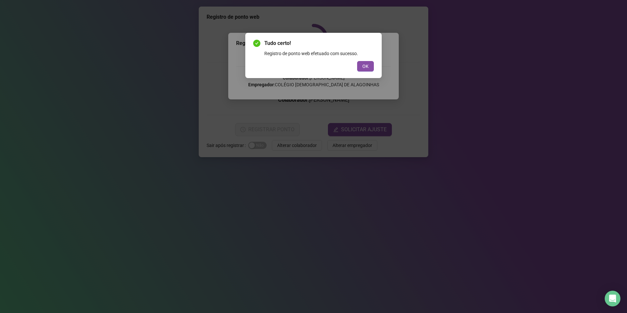  Describe the element at coordinates (612, 298) in the screenshot. I see `div: Open Intercom Messenger` at that location.